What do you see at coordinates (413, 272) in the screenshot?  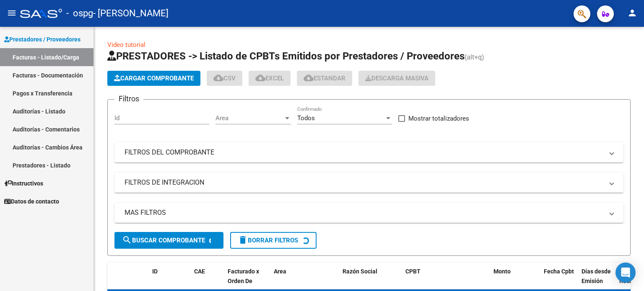 I see `span: CPBT` at bounding box center [413, 272].